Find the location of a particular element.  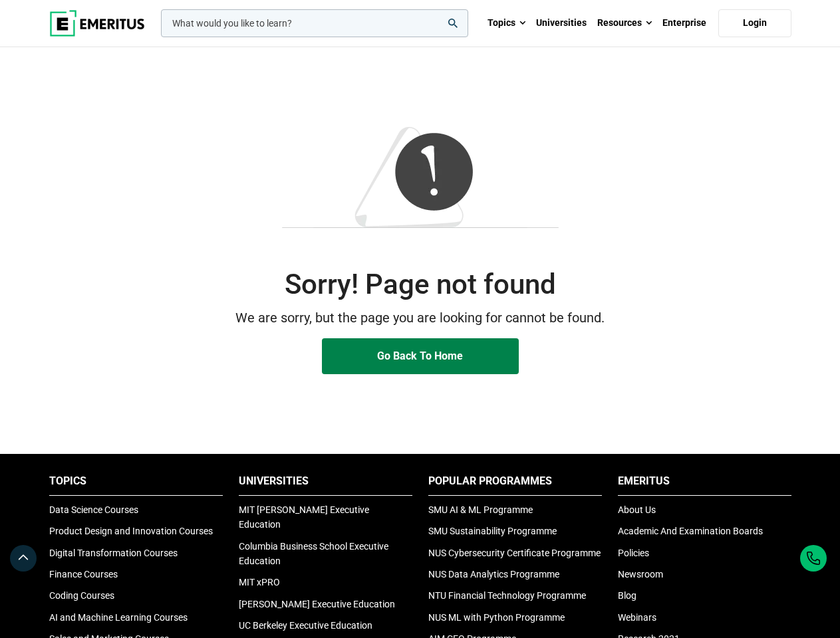

a: NUS Data Analytics Programme is located at coordinates (493, 574).